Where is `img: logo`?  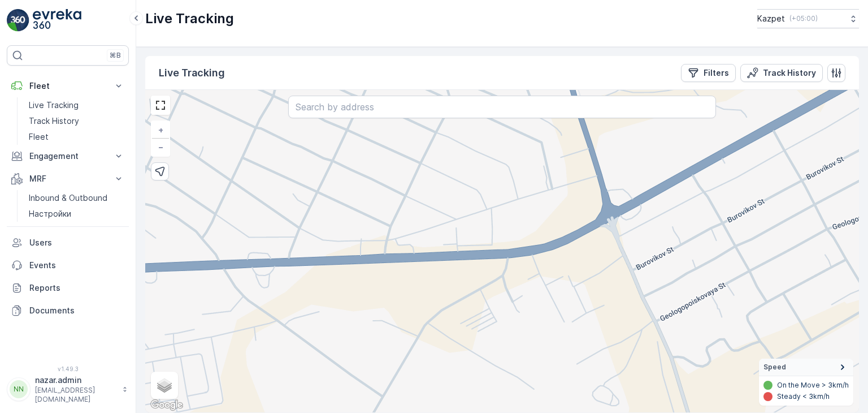
img: logo is located at coordinates (18, 21).